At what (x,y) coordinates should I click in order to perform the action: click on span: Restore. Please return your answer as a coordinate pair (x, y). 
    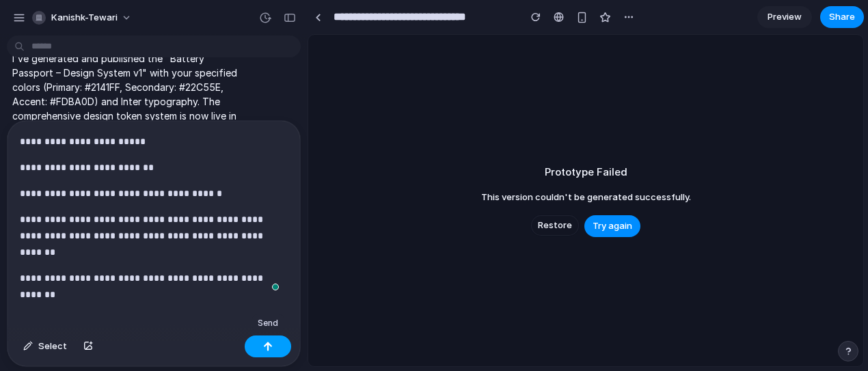
    Looking at the image, I should click on (555, 225).